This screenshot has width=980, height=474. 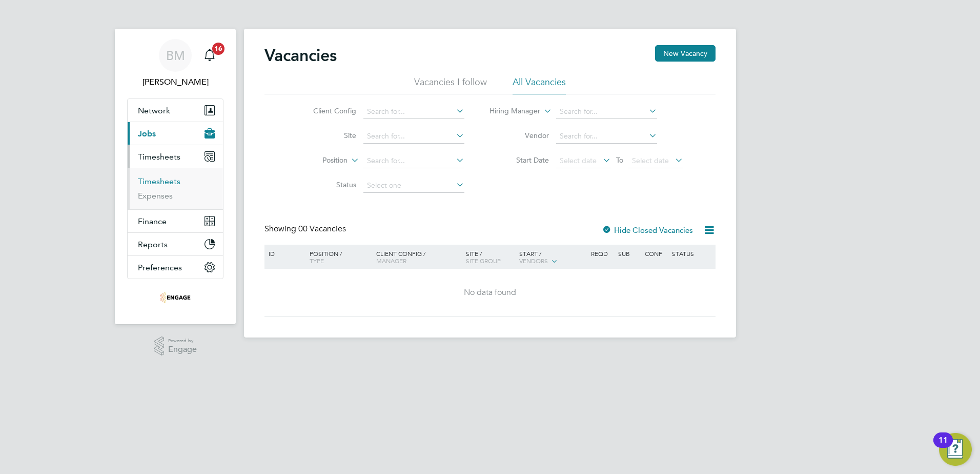 I want to click on span: Network, so click(x=154, y=111).